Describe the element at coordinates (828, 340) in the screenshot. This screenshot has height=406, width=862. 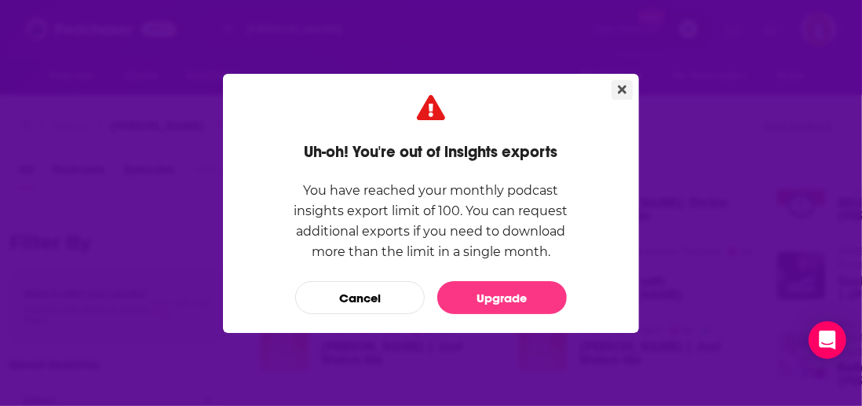
I see `div: Open Intercom Messenger` at that location.